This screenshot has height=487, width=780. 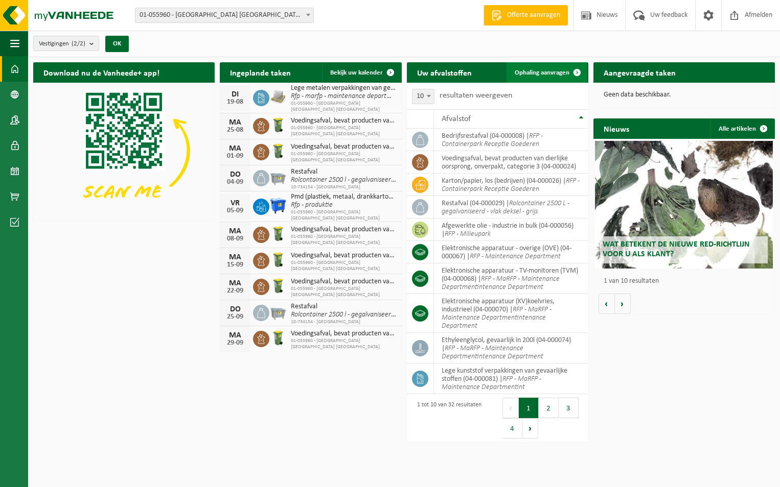 I want to click on button: Volgende, so click(x=622, y=304).